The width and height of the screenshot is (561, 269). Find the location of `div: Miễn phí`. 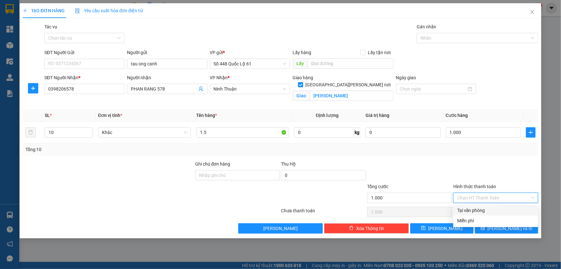

div: Miễn phí is located at coordinates (496, 220).